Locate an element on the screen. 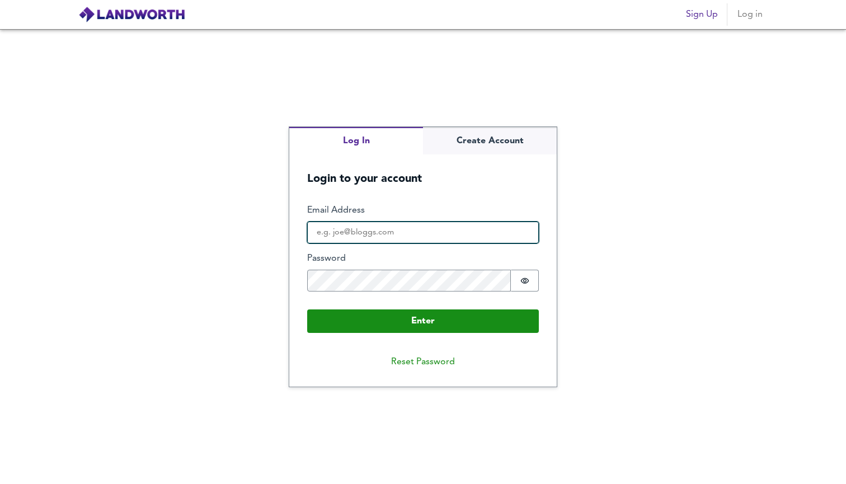 This screenshot has width=846, height=484. button: Sign Up is located at coordinates (702, 15).